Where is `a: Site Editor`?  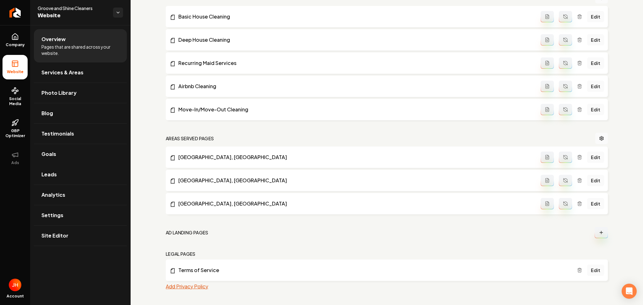 a: Site Editor is located at coordinates (80, 236).